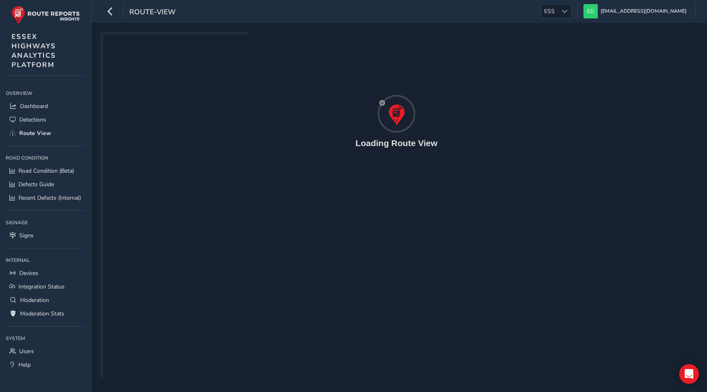 Image resolution: width=707 pixels, height=392 pixels. What do you see at coordinates (25, 365) in the screenshot?
I see `span: Help` at bounding box center [25, 365].